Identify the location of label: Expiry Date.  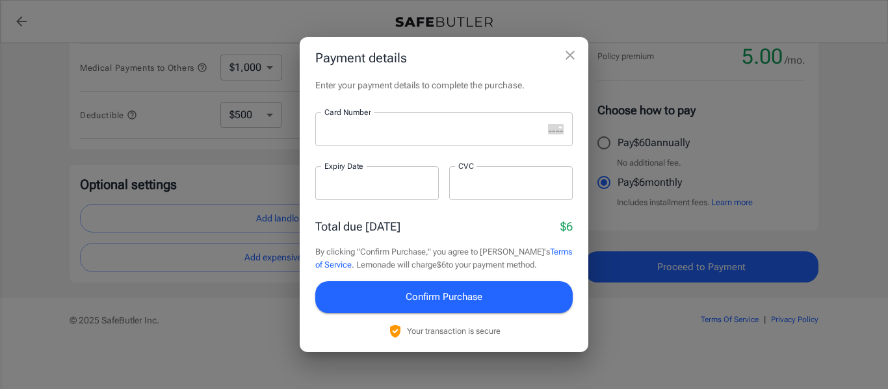
(344, 166).